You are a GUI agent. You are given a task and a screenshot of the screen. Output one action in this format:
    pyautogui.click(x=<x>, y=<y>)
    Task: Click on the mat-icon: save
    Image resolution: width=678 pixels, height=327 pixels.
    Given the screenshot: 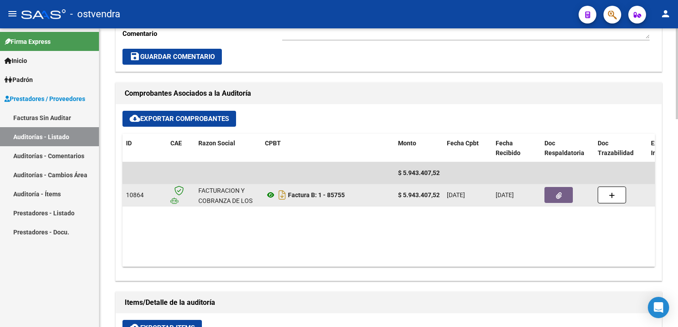 What is the action you would take?
    pyautogui.click(x=135, y=56)
    